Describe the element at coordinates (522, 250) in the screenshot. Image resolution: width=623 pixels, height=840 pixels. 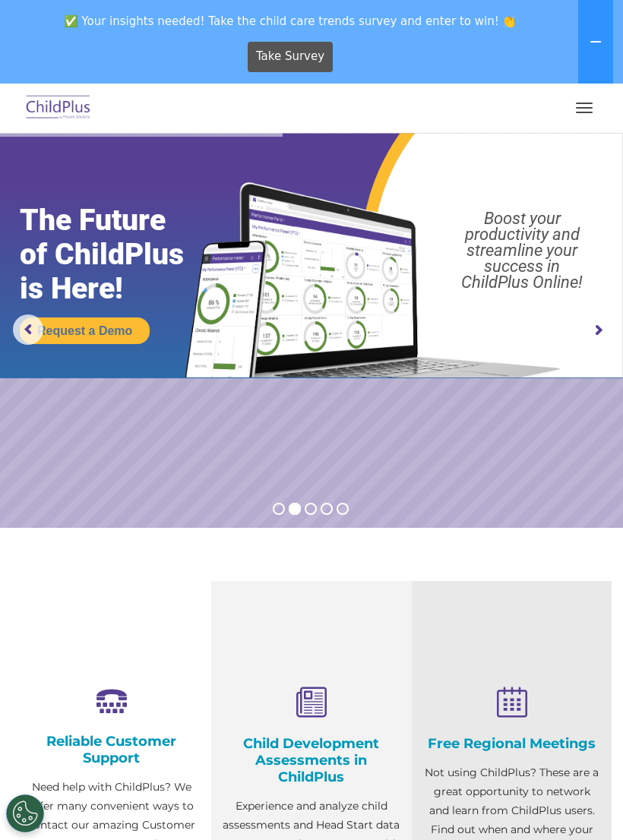
I see `rs-layer: Boost your productivity and streamline your success in ChildPlus Online!` at that location.